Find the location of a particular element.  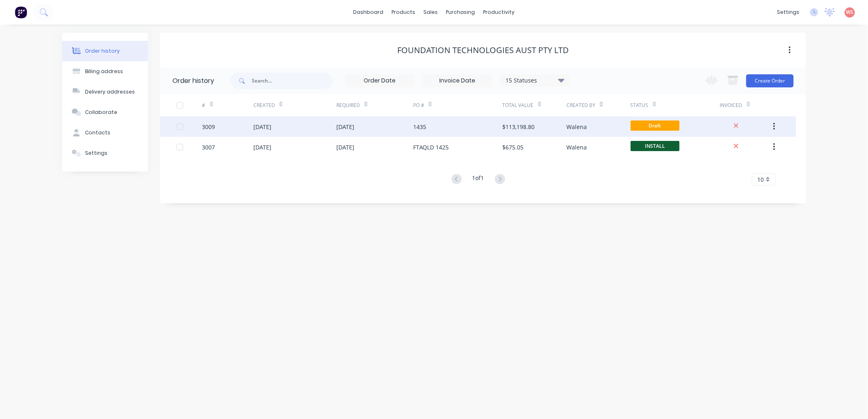

div: 3009 is located at coordinates (209, 126).